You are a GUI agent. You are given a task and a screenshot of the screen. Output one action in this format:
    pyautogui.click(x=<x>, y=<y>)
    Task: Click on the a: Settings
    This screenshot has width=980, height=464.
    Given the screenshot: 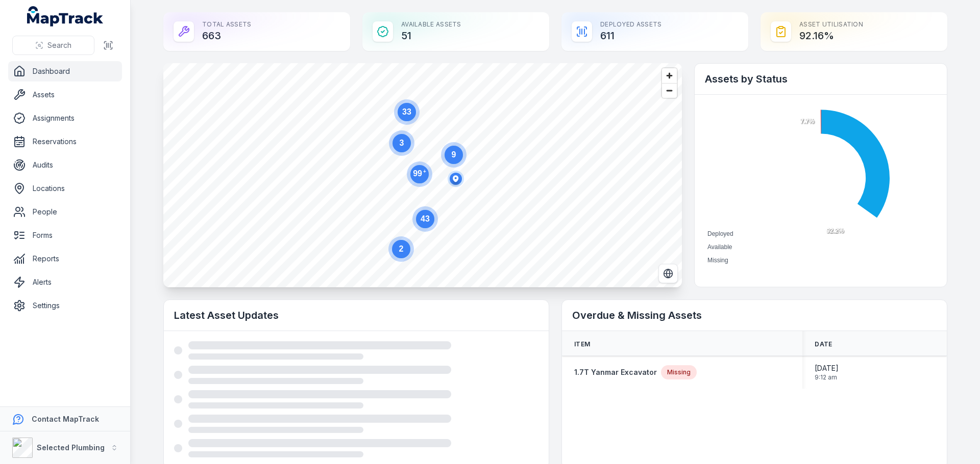 What is the action you would take?
    pyautogui.click(x=65, y=306)
    